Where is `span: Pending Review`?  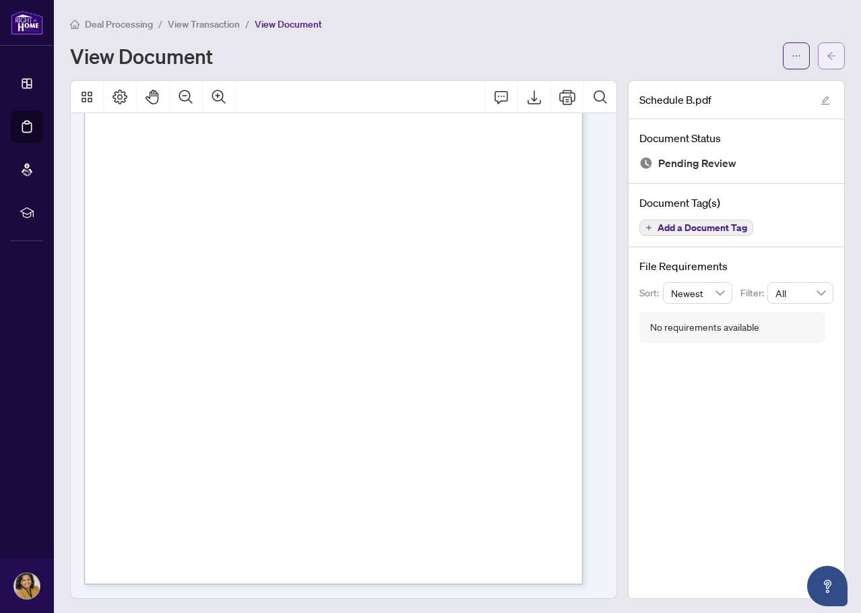 span: Pending Review is located at coordinates (697, 163).